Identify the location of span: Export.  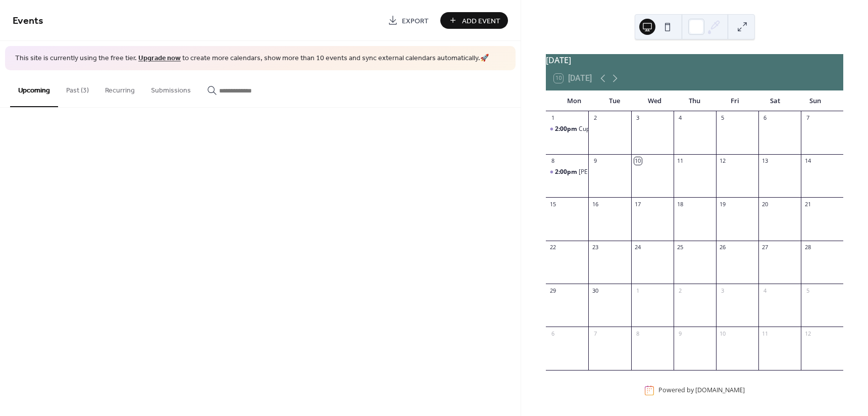
(415, 21).